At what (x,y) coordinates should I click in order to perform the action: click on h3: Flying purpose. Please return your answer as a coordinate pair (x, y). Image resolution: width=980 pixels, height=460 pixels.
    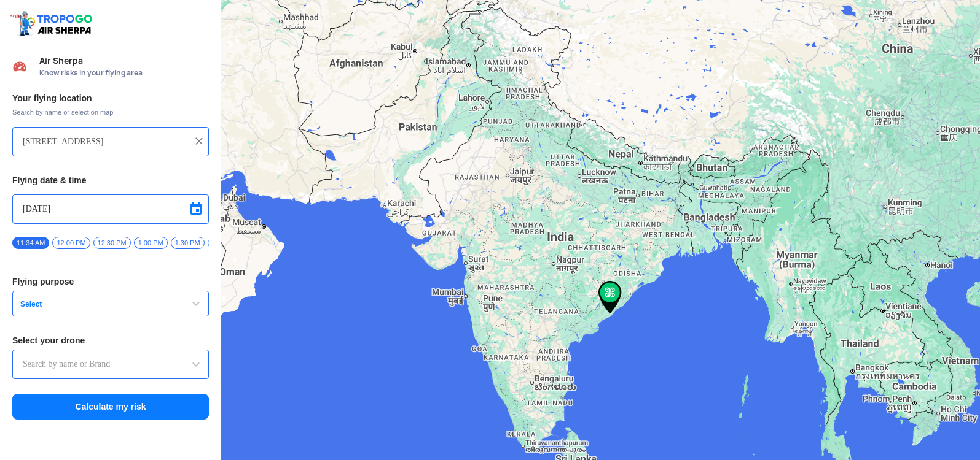
    Looking at the image, I should click on (111, 281).